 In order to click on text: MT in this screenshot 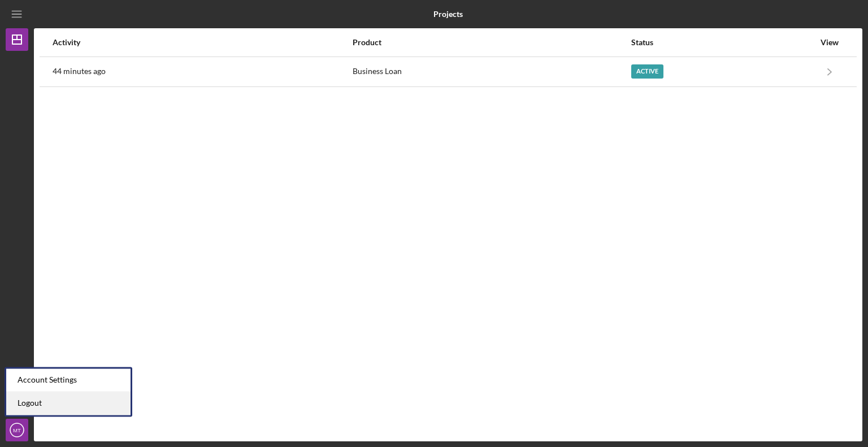, I will do `click(17, 430)`.